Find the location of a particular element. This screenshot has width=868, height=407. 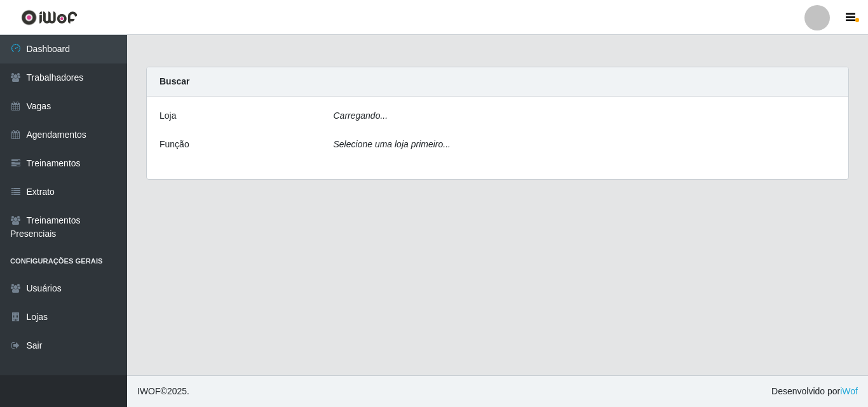

span: © 2025 . is located at coordinates (163, 392).